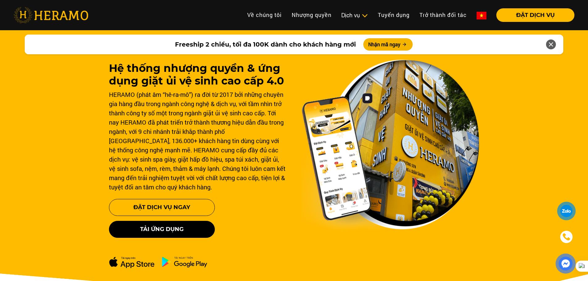 This screenshot has width=588, height=281. I want to click on a: Tuyển dụng, so click(394, 15).